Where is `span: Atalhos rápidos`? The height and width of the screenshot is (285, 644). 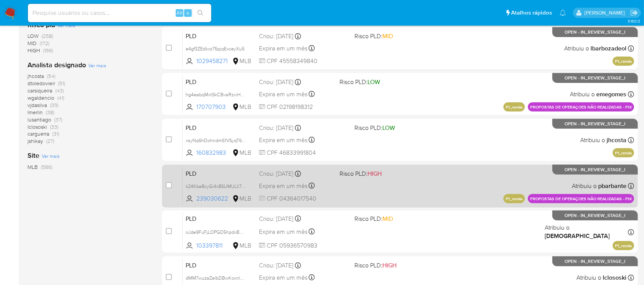 span: Atalhos rápidos is located at coordinates (531, 13).